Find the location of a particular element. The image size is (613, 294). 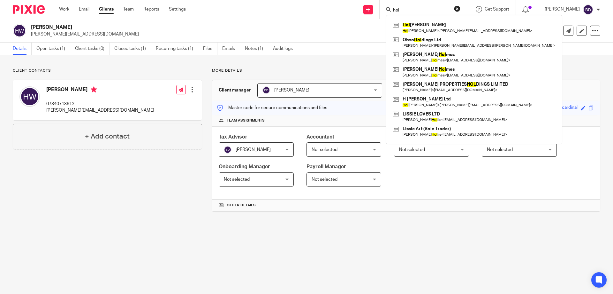

a: Settings is located at coordinates (177, 9).